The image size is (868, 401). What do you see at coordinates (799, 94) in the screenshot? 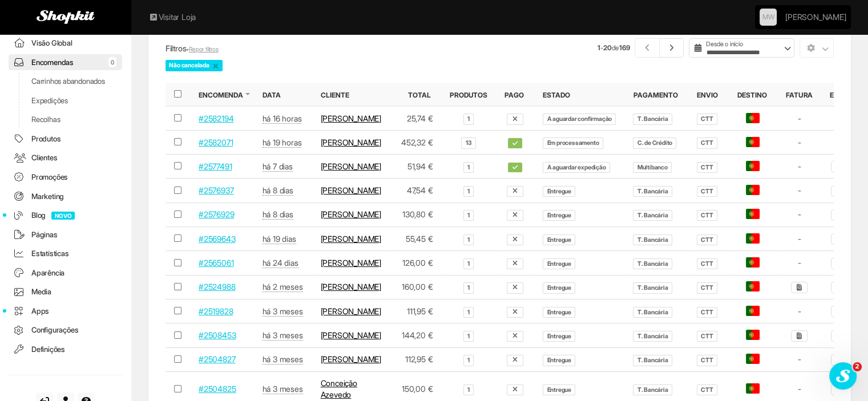
I see `th: Fatura` at bounding box center [799, 94].